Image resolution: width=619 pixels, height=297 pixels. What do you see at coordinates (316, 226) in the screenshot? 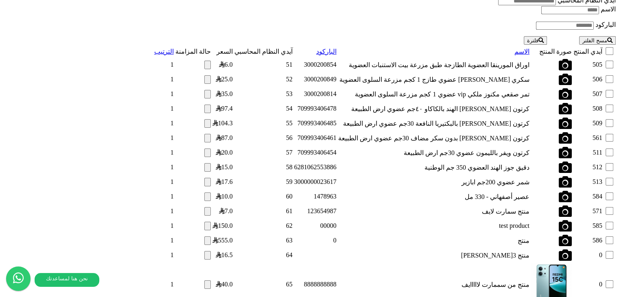
I see `td: 00000` at bounding box center [316, 226].